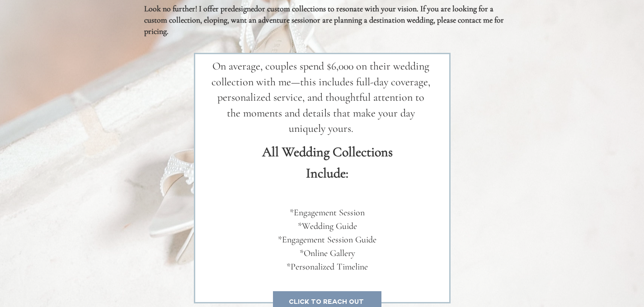 The image size is (644, 307). Describe the element at coordinates (257, 20) in the screenshot. I see `span: , eloping, want an adventure session` at that location.